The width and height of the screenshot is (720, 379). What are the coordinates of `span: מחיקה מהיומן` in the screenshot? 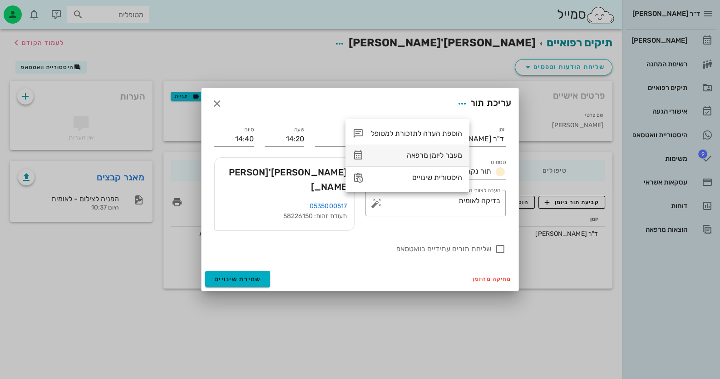 It's located at (492, 279).